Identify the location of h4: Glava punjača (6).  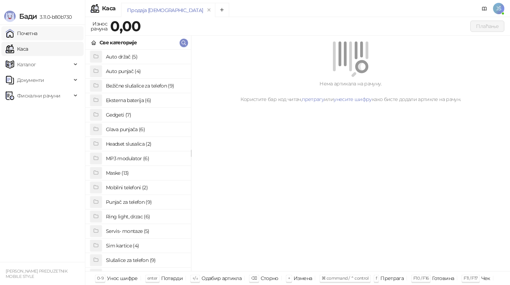
(146, 129).